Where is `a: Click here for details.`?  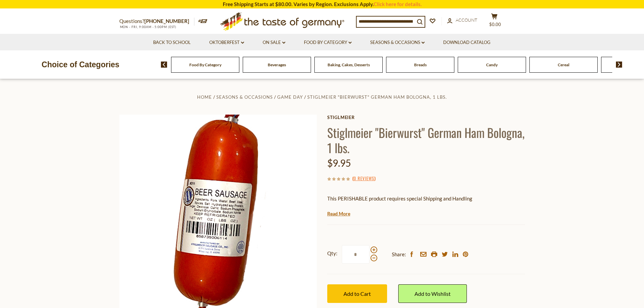 a: Click here for details. is located at coordinates (398, 4).